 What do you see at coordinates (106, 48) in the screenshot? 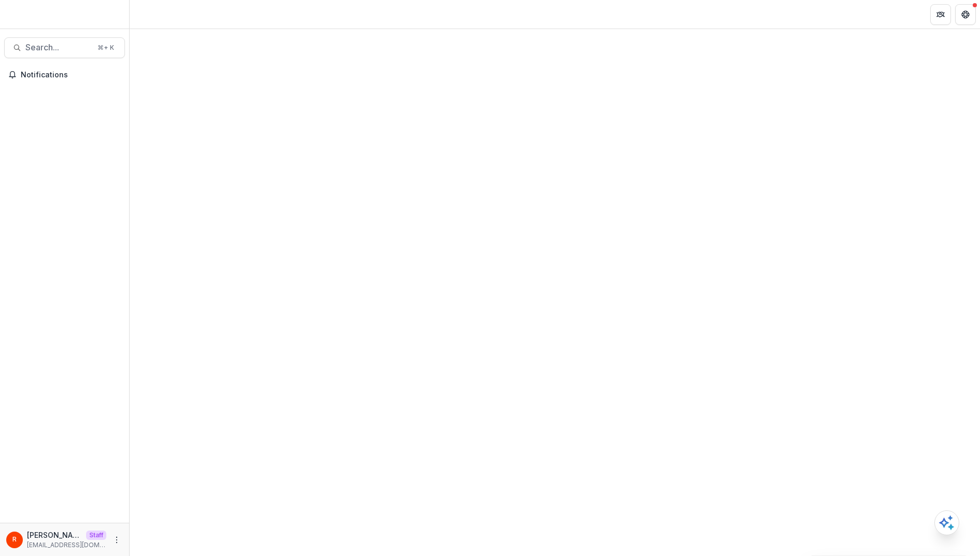
I see `div: ⌘ + K` at bounding box center [106, 48].